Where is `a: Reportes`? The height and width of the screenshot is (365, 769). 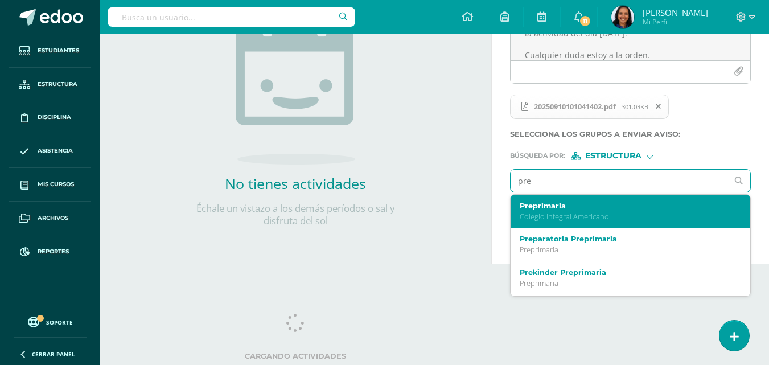 a: Reportes is located at coordinates (50, 252).